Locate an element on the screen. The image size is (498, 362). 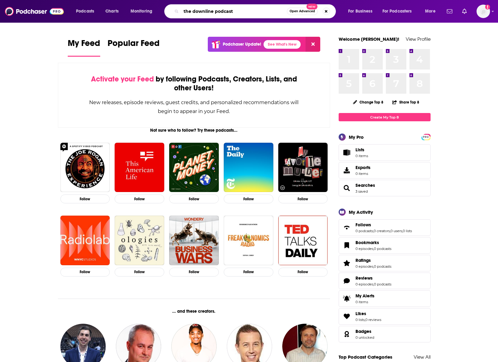
p: Podchaser Update! is located at coordinates (242, 44).